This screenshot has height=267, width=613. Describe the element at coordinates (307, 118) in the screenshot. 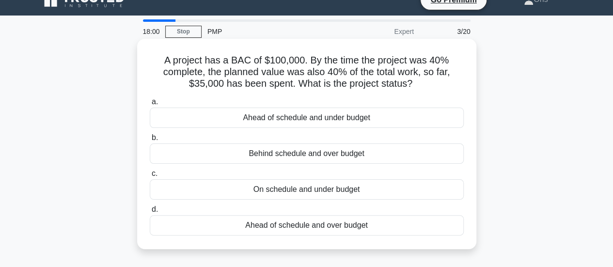

I see `div: Ahead of schedule and under budget` at that location.